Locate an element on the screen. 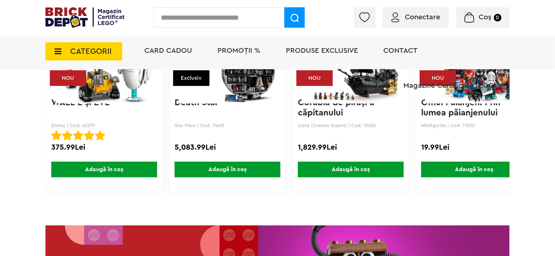 This screenshot has height=256, width=555. p: Icons (Creator Expert) | Cod: 10365 is located at coordinates (351, 125).